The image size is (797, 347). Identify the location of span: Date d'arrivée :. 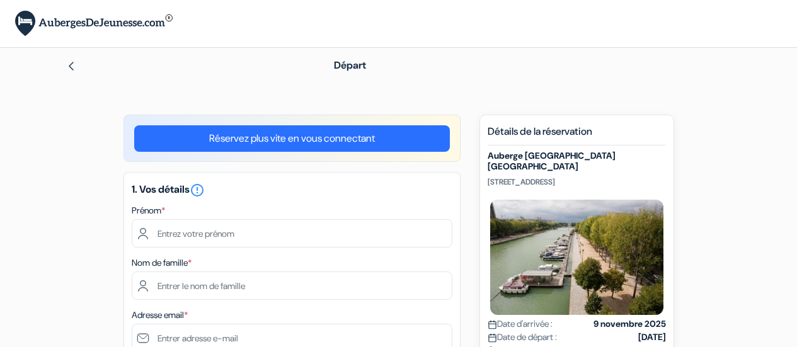
(520, 324).